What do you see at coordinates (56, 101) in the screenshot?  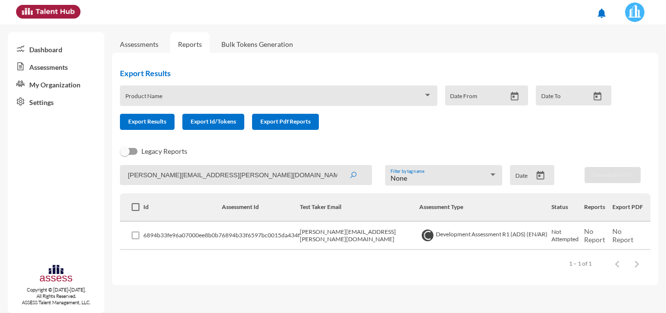 I see `a: Settings` at bounding box center [56, 101].